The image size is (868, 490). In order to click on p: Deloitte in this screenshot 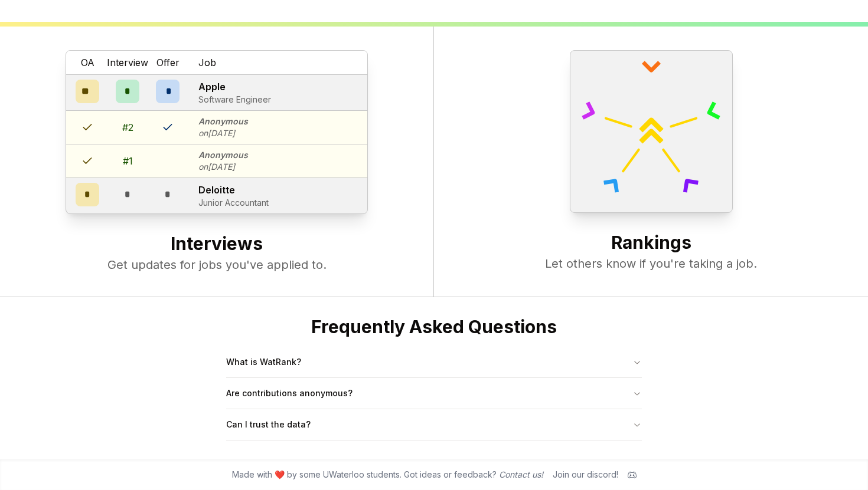, I will do `click(234, 190)`.